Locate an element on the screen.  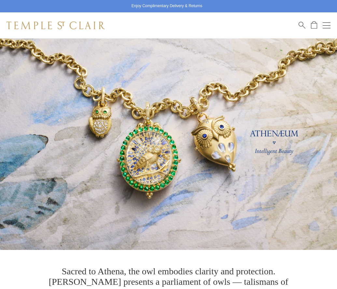
button: Open navigation is located at coordinates (326, 25).